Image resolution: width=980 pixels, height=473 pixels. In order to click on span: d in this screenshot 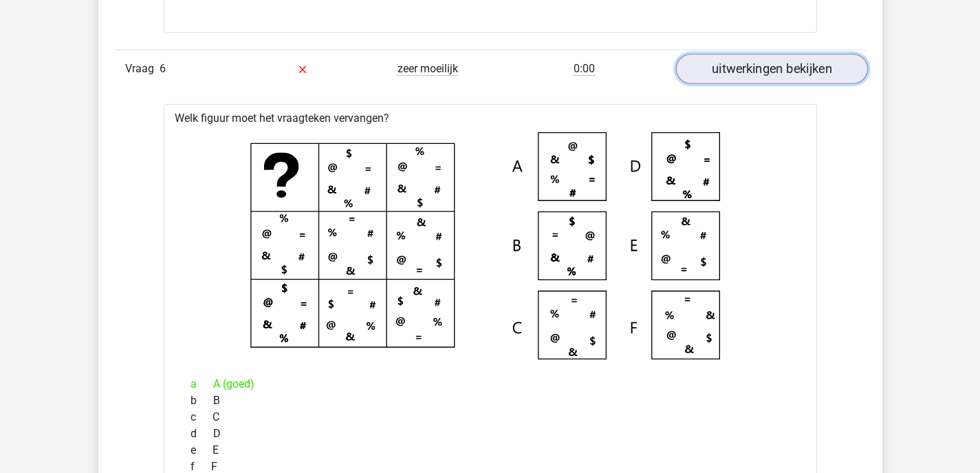, I will do `click(201, 434)`.